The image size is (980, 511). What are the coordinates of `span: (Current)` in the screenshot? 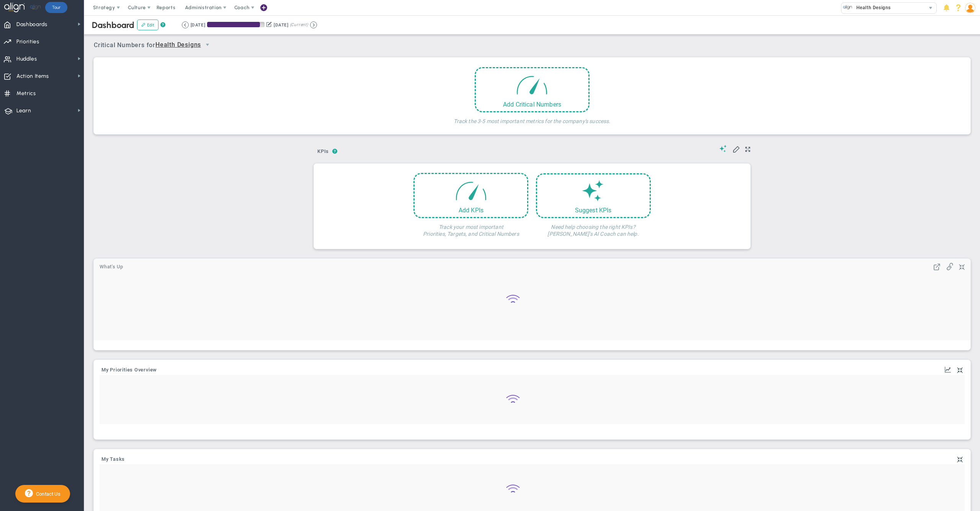 It's located at (299, 25).